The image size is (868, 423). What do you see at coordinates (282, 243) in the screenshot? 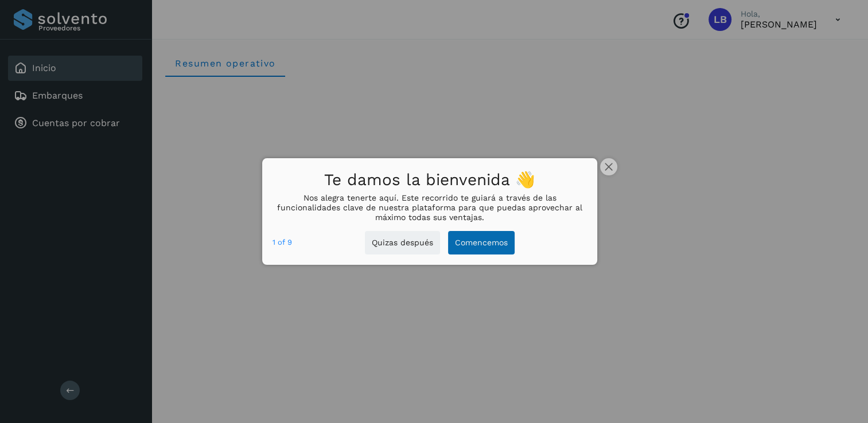
I see `div: step 1 of 9` at bounding box center [282, 243].